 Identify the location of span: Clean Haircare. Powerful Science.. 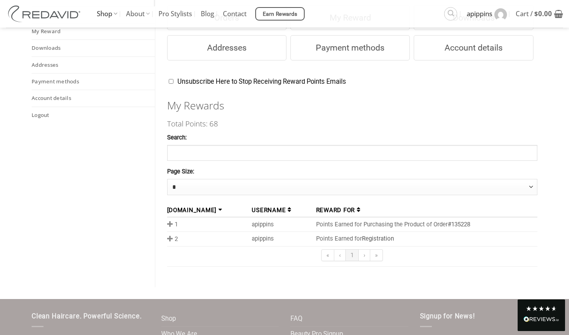
(86, 316).